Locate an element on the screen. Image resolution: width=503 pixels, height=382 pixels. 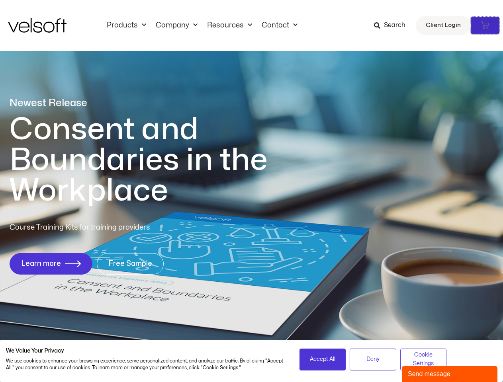
button: Accept all cookies is located at coordinates (323, 360).